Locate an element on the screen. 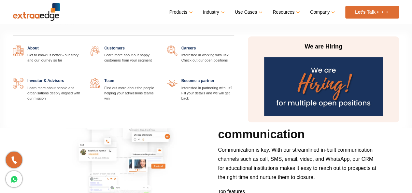  a: Products is located at coordinates (181, 12).